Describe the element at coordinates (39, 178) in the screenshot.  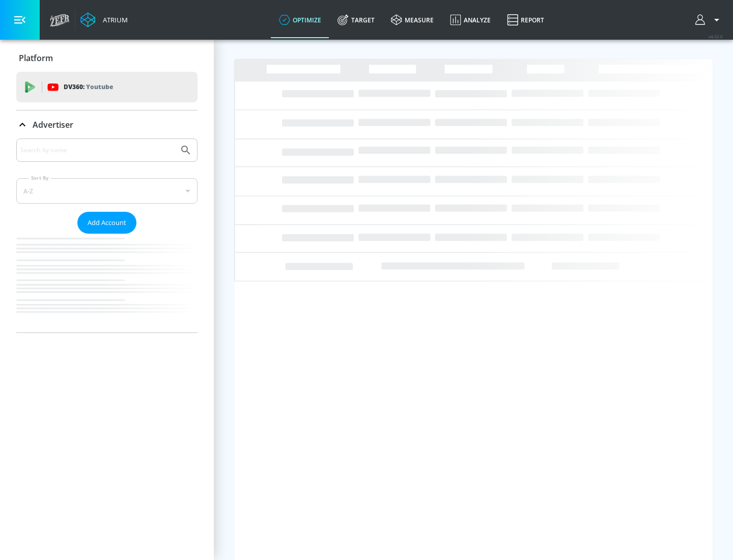
I see `label: Sort By` at that location.